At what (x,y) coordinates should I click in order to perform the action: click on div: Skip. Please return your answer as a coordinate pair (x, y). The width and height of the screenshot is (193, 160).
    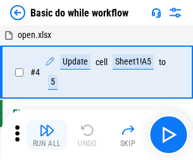
    Looking at the image, I should click on (128, 144).